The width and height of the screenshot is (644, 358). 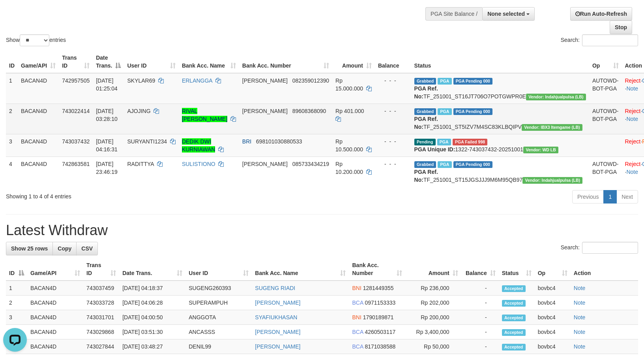 What do you see at coordinates (553, 269) in the screenshot?
I see `th: Op: activate to sort column ascending` at bounding box center [553, 269].